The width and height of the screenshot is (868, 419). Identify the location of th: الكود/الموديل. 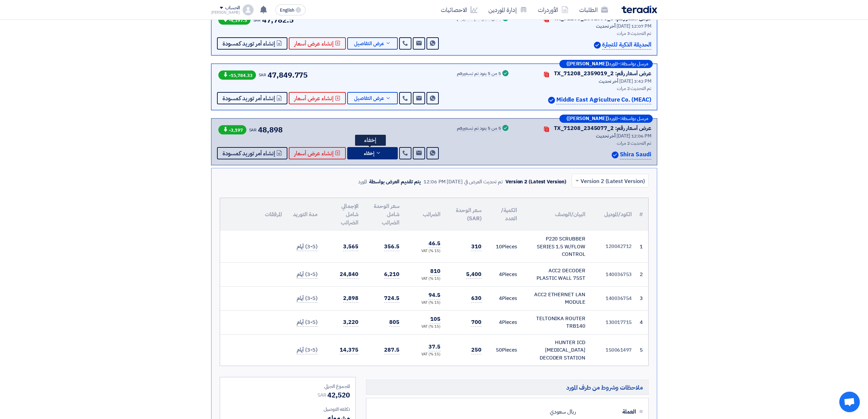
(614, 215).